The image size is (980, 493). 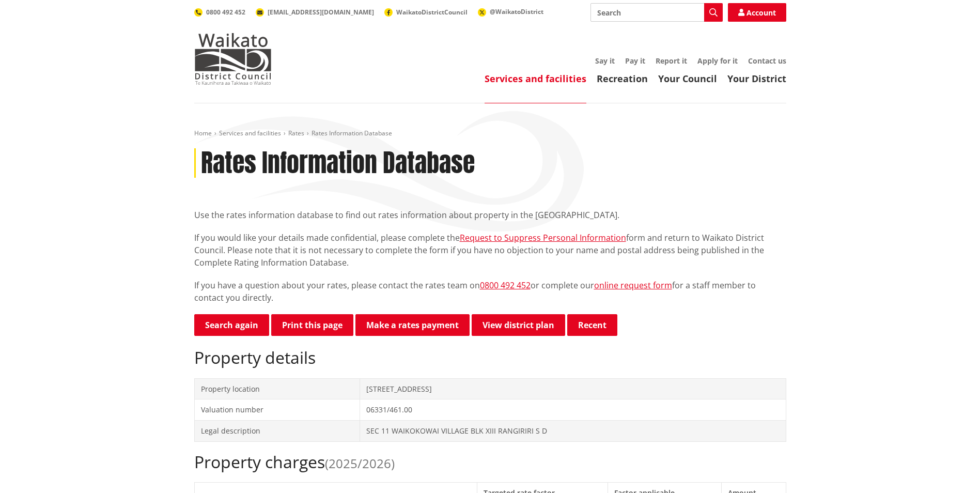 I want to click on a: WaikatoDistrictCouncil, so click(x=426, y=12).